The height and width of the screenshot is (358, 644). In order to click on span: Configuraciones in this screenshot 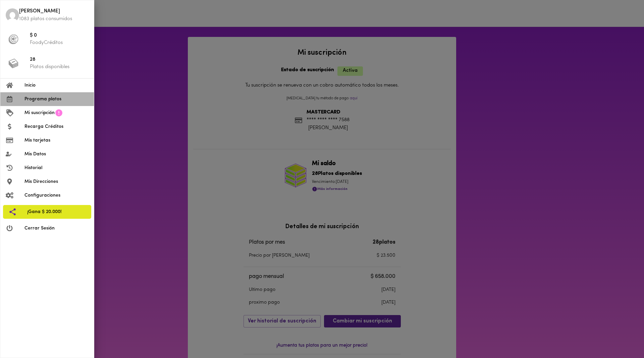, I will do `click(56, 195)`.